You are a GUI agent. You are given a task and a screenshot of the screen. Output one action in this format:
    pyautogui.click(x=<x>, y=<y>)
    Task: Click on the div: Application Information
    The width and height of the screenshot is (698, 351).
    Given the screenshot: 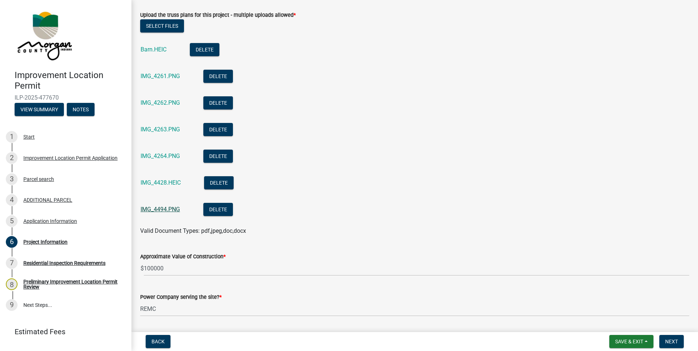 What is the action you would take?
    pyautogui.click(x=50, y=221)
    